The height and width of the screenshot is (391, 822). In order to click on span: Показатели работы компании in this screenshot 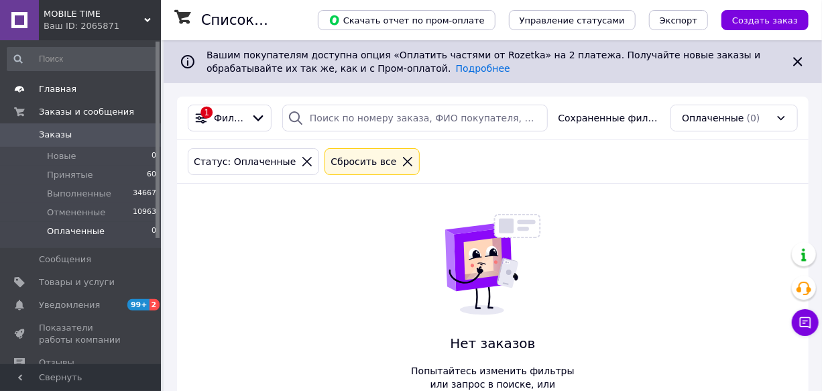, I will do `click(81, 334)`.